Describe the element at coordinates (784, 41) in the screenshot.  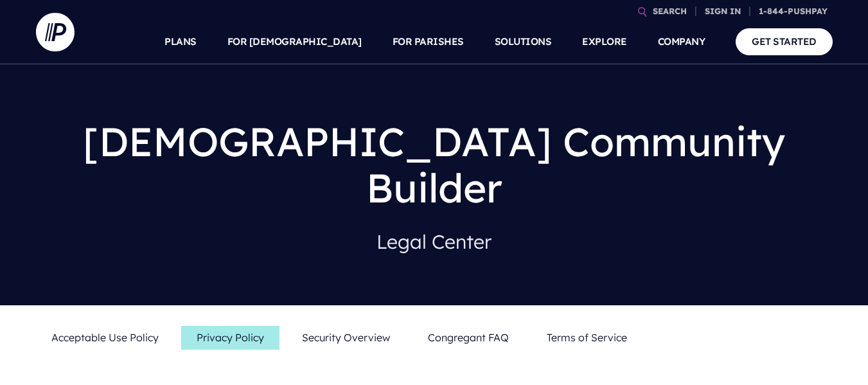
I see `a: GET STARTED` at that location.